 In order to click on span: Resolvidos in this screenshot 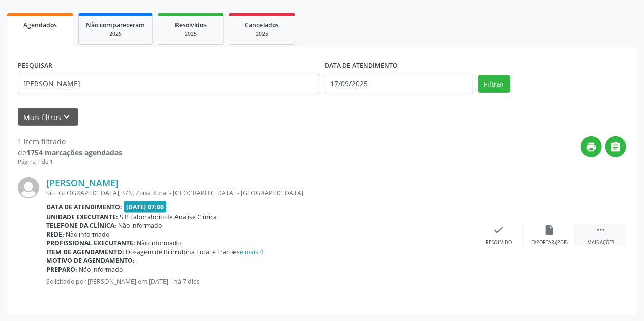, I will do `click(191, 25)`.